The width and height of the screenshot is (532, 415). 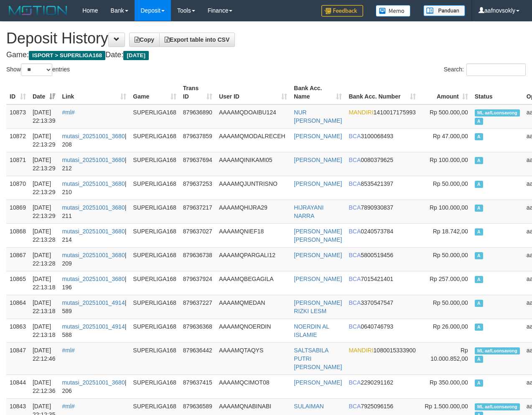 What do you see at coordinates (198, 330) in the screenshot?
I see `td: 879636368` at bounding box center [198, 330].